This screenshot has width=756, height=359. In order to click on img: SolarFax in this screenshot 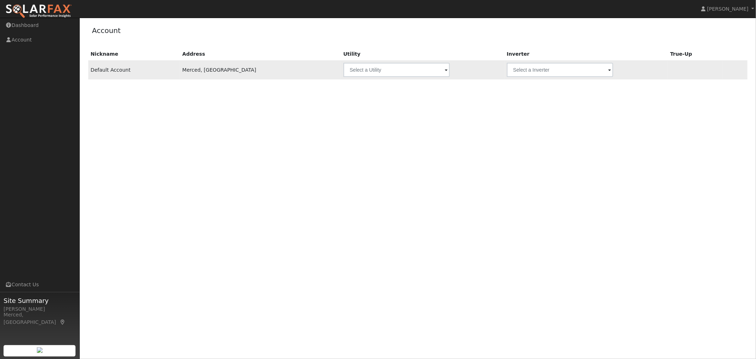, I will do `click(39, 11)`.